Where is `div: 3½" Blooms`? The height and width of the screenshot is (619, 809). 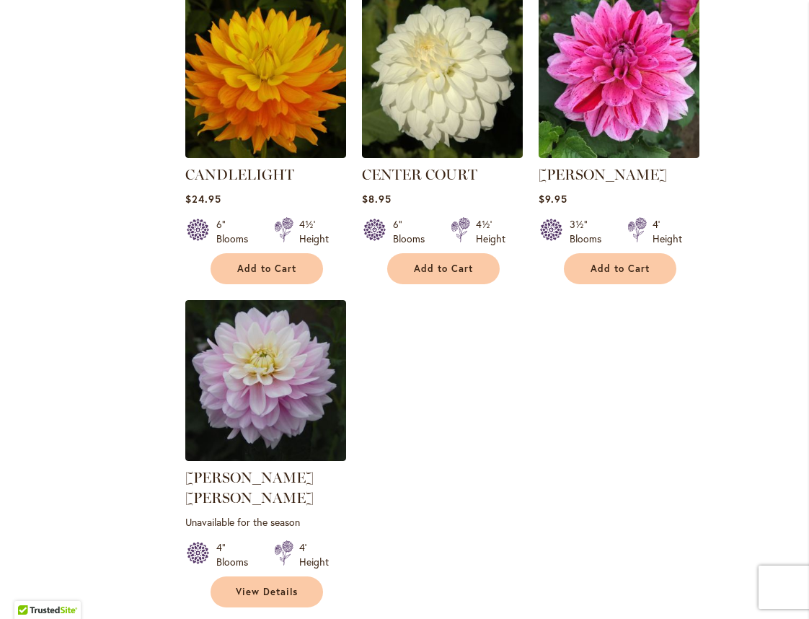
div: 3½" Blooms is located at coordinates (590, 231).